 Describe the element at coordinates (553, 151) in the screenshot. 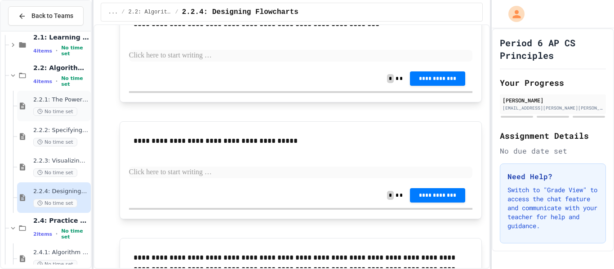

I see `div: No due date set` at that location.